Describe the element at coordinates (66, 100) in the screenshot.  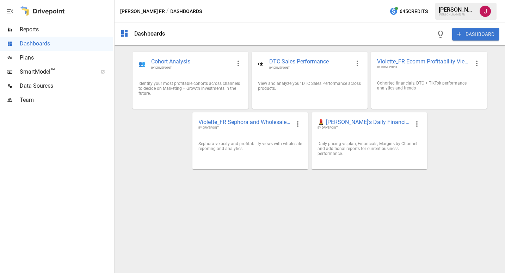
I see `span: Team` at that location.